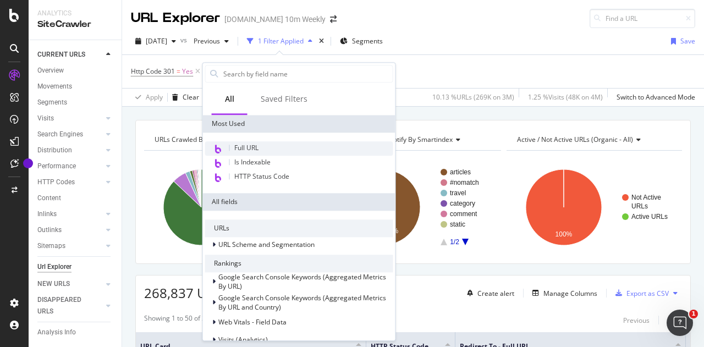  I want to click on button: Create alert, so click(488, 293).